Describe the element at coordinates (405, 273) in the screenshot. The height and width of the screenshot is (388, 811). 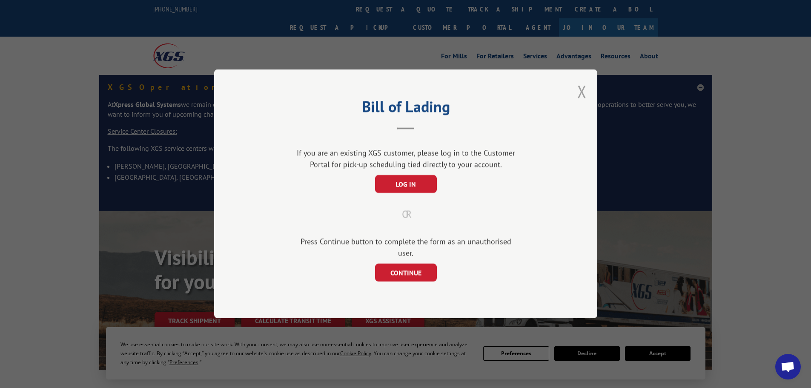
I see `button: CONTINUE` at that location.